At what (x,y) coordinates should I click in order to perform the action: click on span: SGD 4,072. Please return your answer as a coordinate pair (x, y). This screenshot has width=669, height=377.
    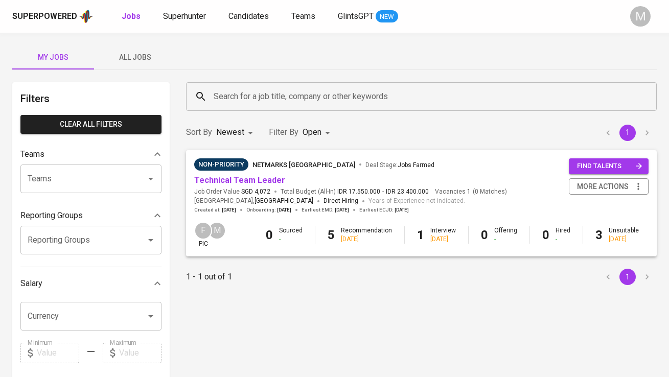
    Looking at the image, I should click on (256, 192).